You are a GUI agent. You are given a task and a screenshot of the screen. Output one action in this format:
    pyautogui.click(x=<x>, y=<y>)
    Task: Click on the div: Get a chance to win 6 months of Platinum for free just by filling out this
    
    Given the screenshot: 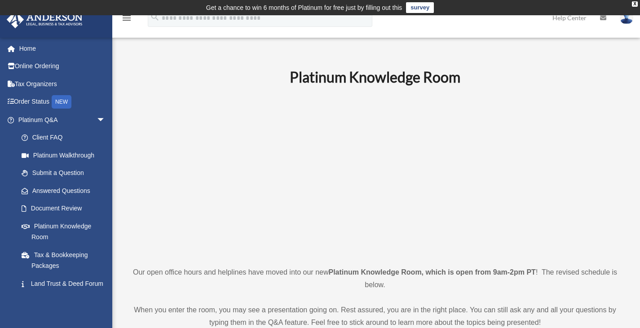 What is the action you would take?
    pyautogui.click(x=304, y=8)
    